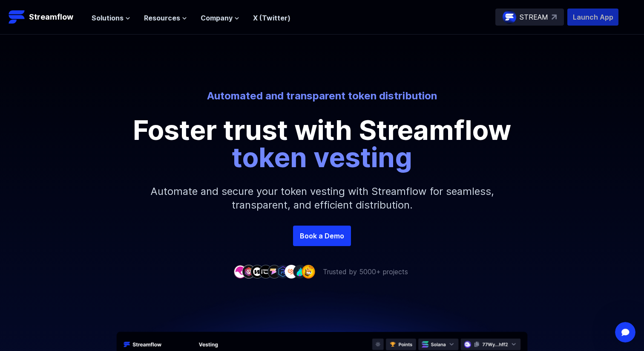 Image resolution: width=644 pixels, height=351 pixels. I want to click on img: Streamflow Logo, so click(17, 17).